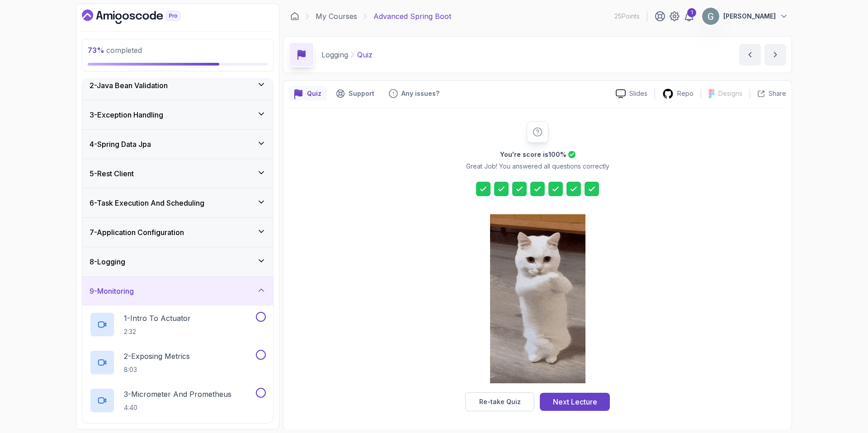  What do you see at coordinates (178, 291) in the screenshot?
I see `button: 9-Monitoring` at bounding box center [178, 291].